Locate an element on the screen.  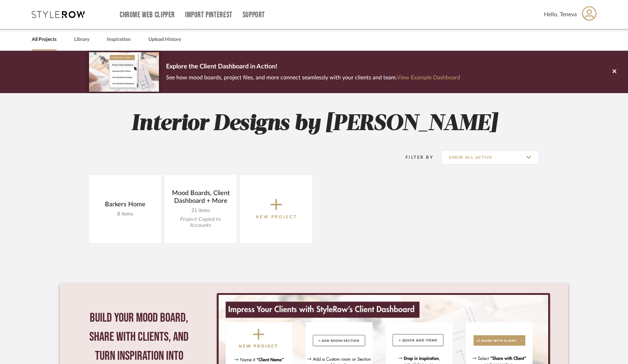
p: New Project is located at coordinates (276, 217).